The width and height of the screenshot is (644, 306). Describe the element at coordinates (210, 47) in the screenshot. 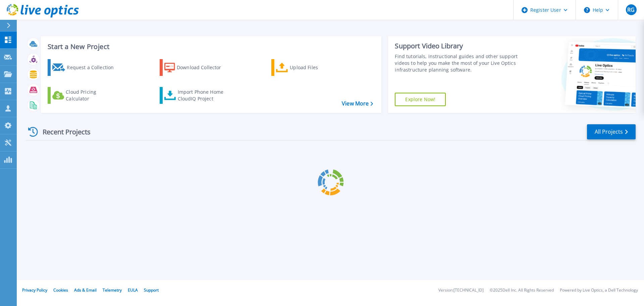

I see `h3: Start a New Project` at that location.